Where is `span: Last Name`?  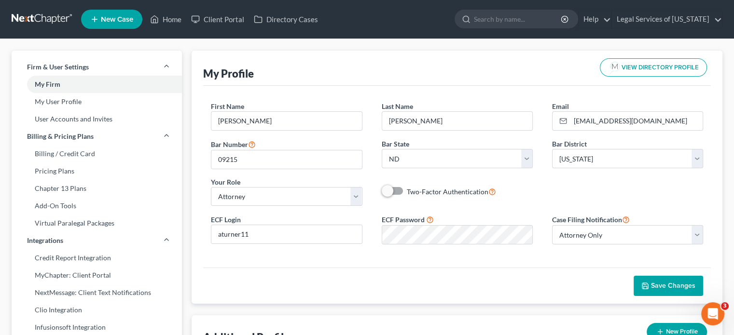
span: Last Name is located at coordinates (397, 106).